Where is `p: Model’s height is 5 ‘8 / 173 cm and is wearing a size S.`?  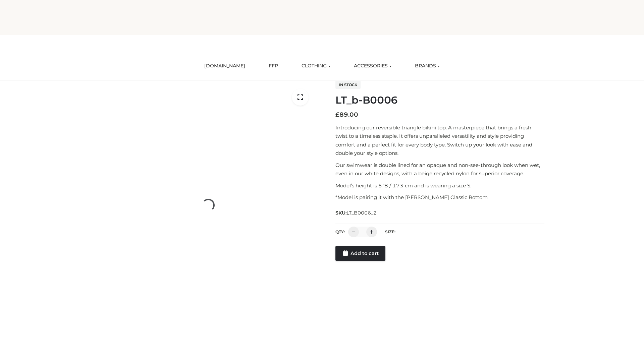 p: Model’s height is 5 ‘8 / 173 cm and is wearing a size S. is located at coordinates (440, 186).